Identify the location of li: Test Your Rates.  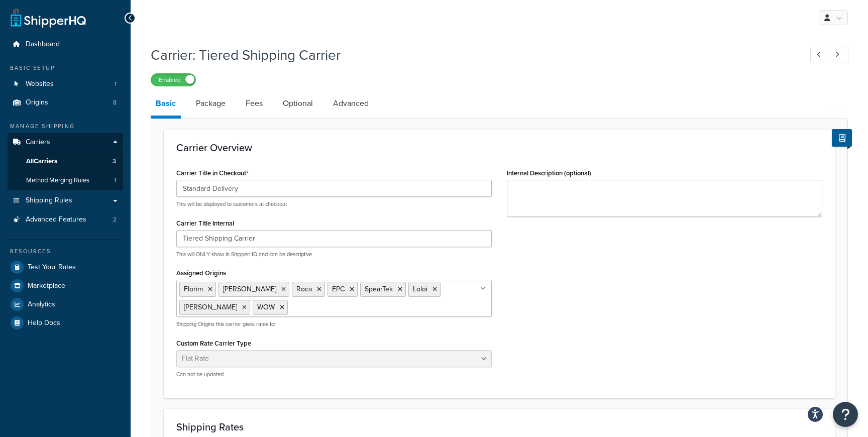
(65, 267).